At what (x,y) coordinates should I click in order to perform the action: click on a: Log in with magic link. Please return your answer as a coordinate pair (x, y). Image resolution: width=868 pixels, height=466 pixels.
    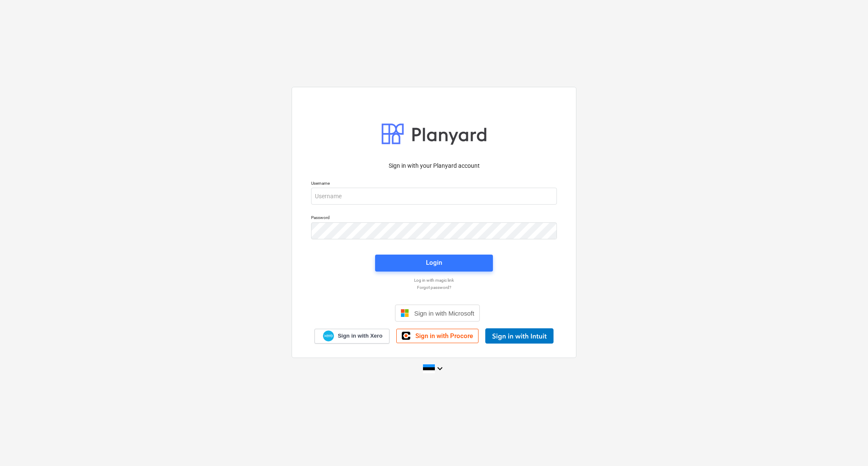
    Looking at the image, I should click on (434, 279).